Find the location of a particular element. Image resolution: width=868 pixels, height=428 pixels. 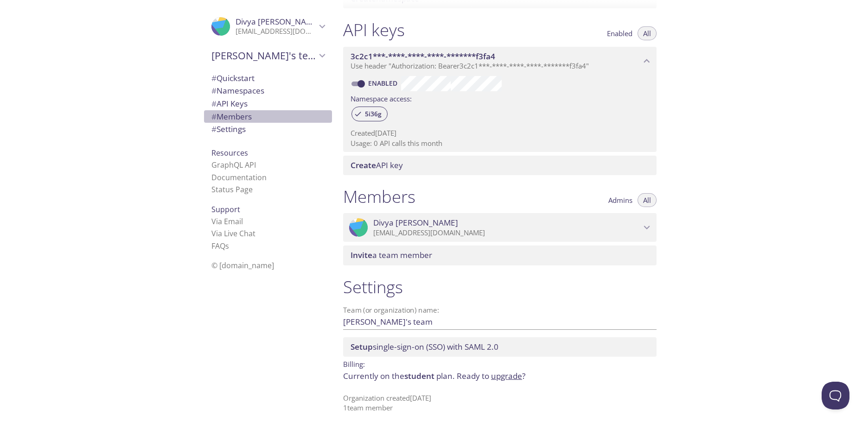

span: s is located at coordinates (227, 246).